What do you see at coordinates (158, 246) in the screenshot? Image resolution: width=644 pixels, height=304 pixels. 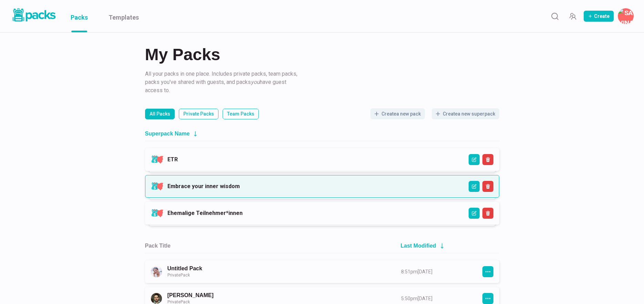 I see `h2: Pack Title` at bounding box center [158, 246].